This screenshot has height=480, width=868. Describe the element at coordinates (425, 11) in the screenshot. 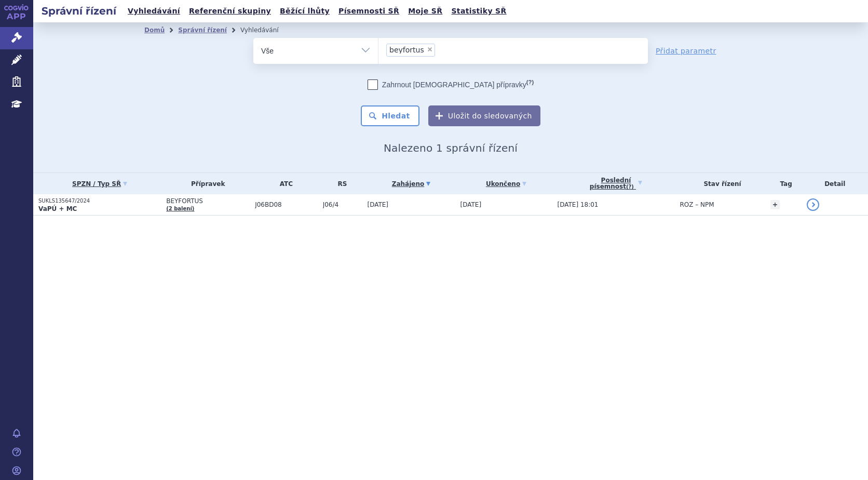

I see `a: Moje SŘ` at that location.